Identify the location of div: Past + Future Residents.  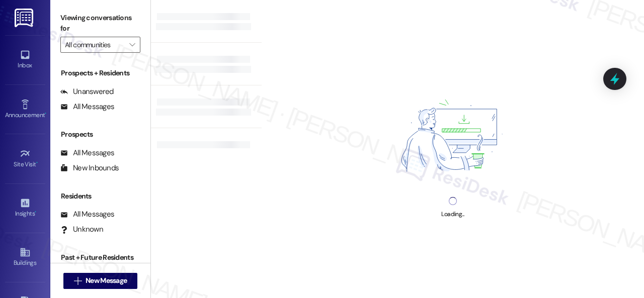
(100, 258).